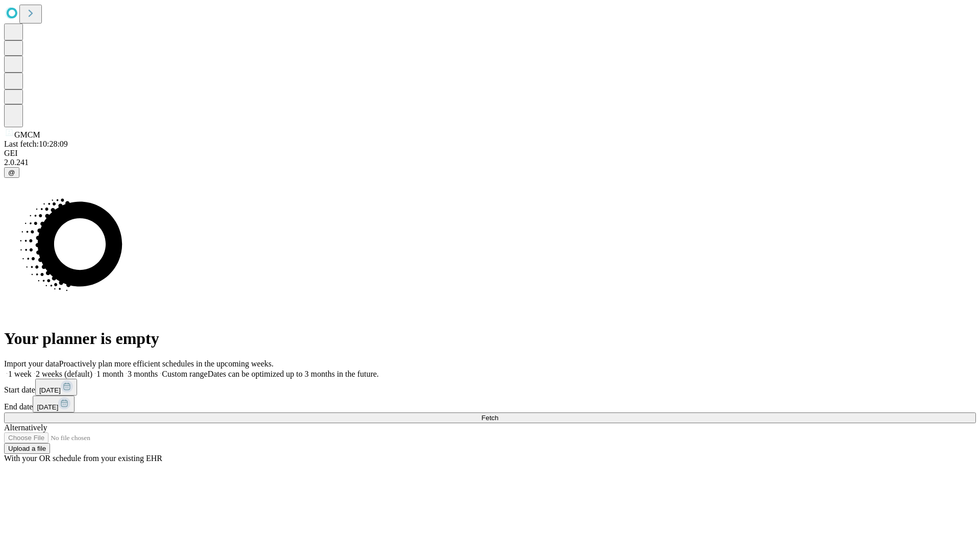  What do you see at coordinates (184, 373) in the screenshot?
I see `span: Custom range` at bounding box center [184, 373].